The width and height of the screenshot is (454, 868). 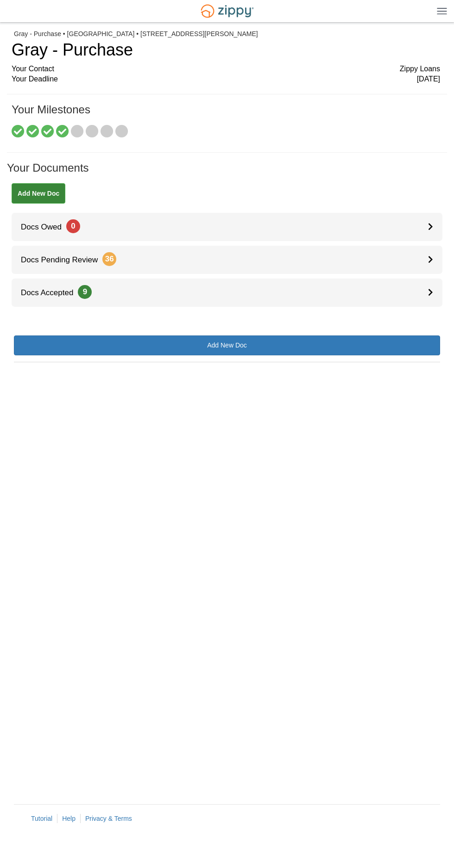 What do you see at coordinates (85, 292) in the screenshot?
I see `span: 9` at bounding box center [85, 292].